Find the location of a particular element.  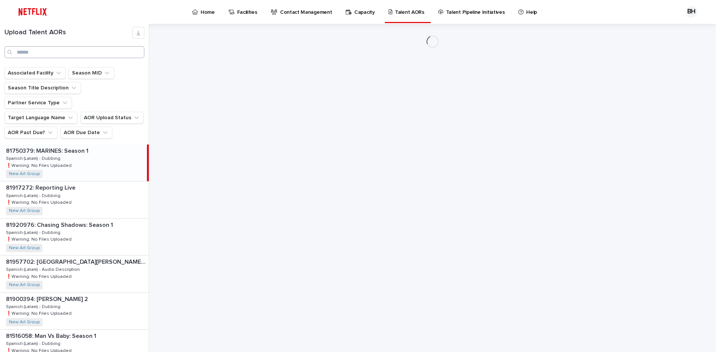

h1: Upload Talent AORs is located at coordinates (68, 33).